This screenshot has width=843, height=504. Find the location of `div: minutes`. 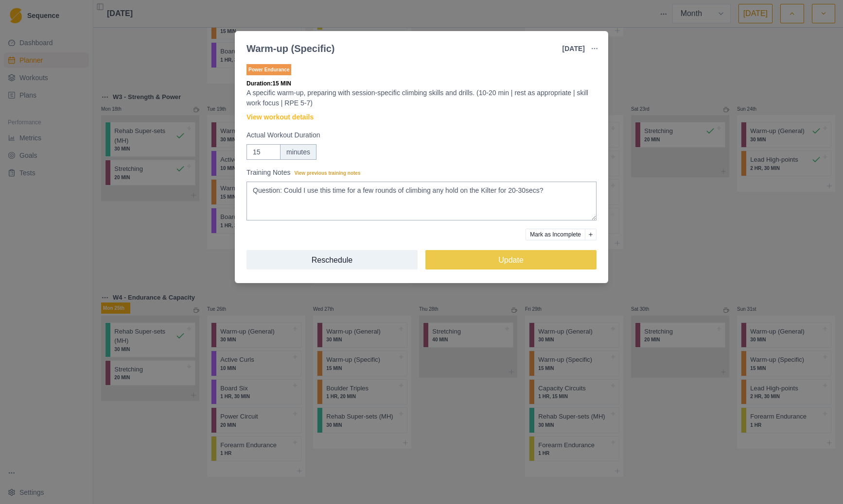

div: minutes is located at coordinates (298, 152).